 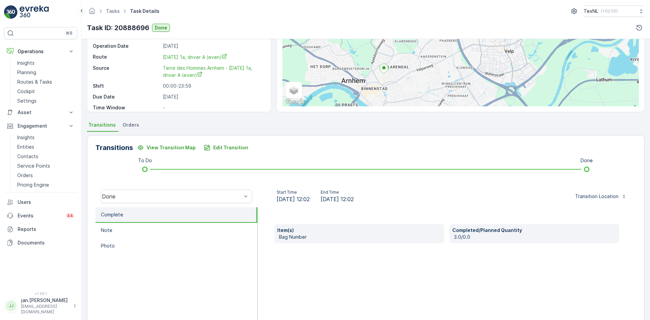 I want to click on a: Contacts, so click(x=46, y=156).